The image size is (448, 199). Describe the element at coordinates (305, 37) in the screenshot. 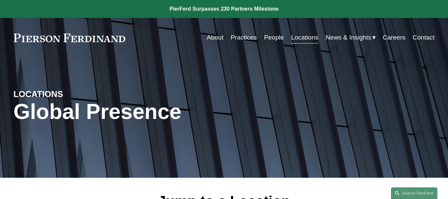

I see `a: Locations` at that location.